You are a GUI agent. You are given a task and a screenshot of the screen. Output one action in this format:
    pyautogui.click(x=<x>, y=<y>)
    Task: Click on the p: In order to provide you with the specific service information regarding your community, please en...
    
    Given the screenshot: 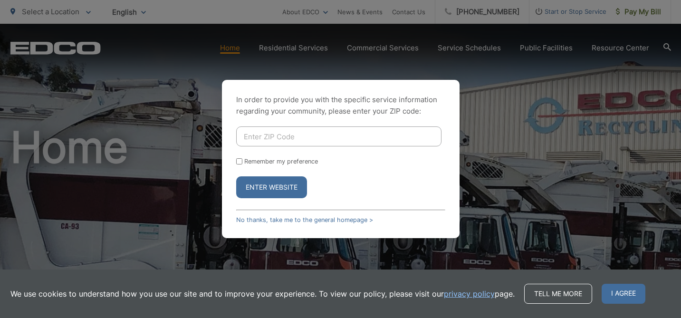 What is the action you would take?
    pyautogui.click(x=341, y=105)
    